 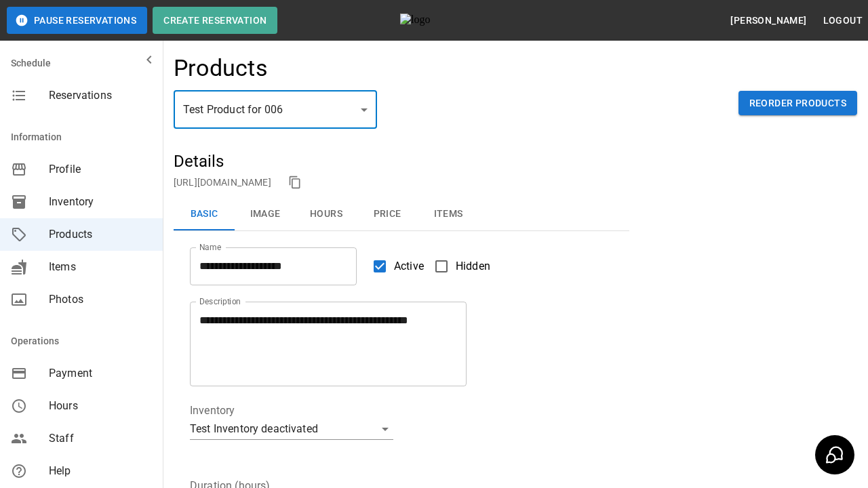 What do you see at coordinates (843, 20) in the screenshot?
I see `button: Logout` at bounding box center [843, 20].